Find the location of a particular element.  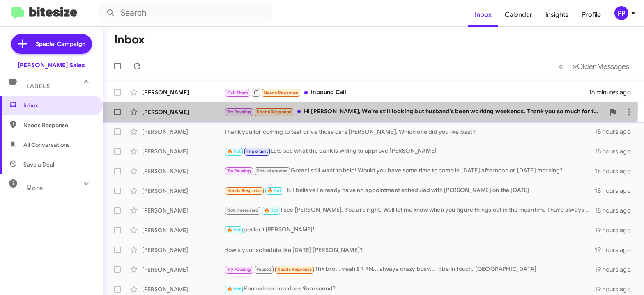

span: Labels is located at coordinates (38, 86).